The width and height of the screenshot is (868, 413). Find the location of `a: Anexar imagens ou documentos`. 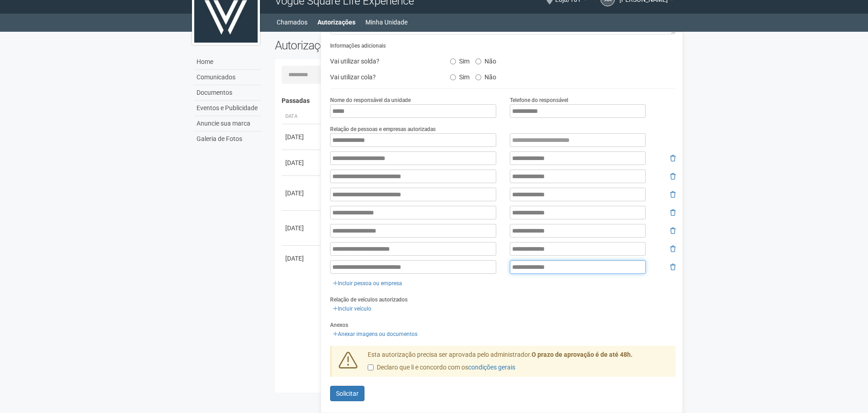

a: Anexar imagens ou documentos is located at coordinates (375, 334).